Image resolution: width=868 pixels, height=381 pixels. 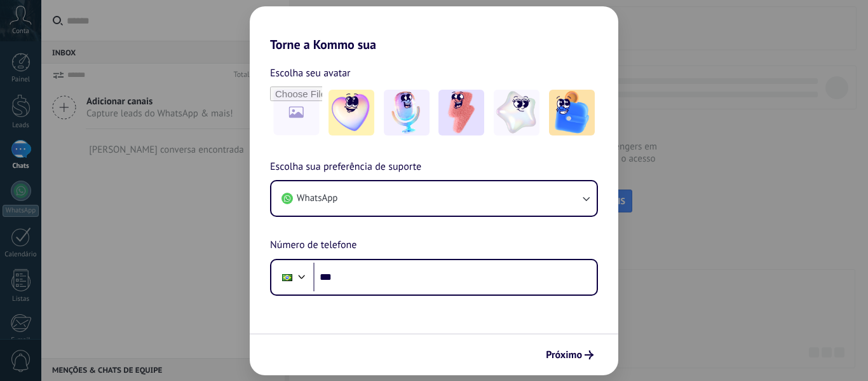 I want to click on span: Número de telefone, so click(x=313, y=245).